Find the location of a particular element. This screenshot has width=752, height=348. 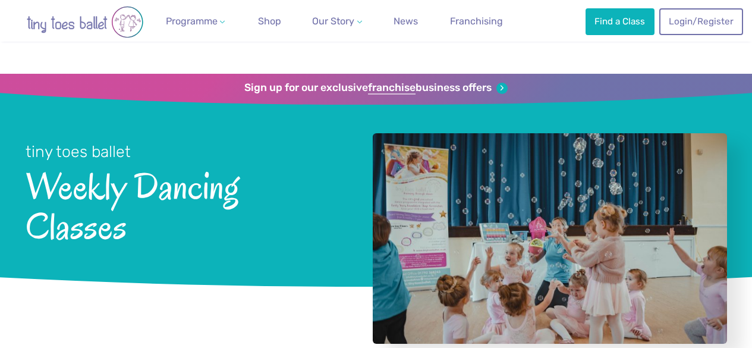

a: Sign up for our exclusivefranchisebusiness offers is located at coordinates (376, 88).